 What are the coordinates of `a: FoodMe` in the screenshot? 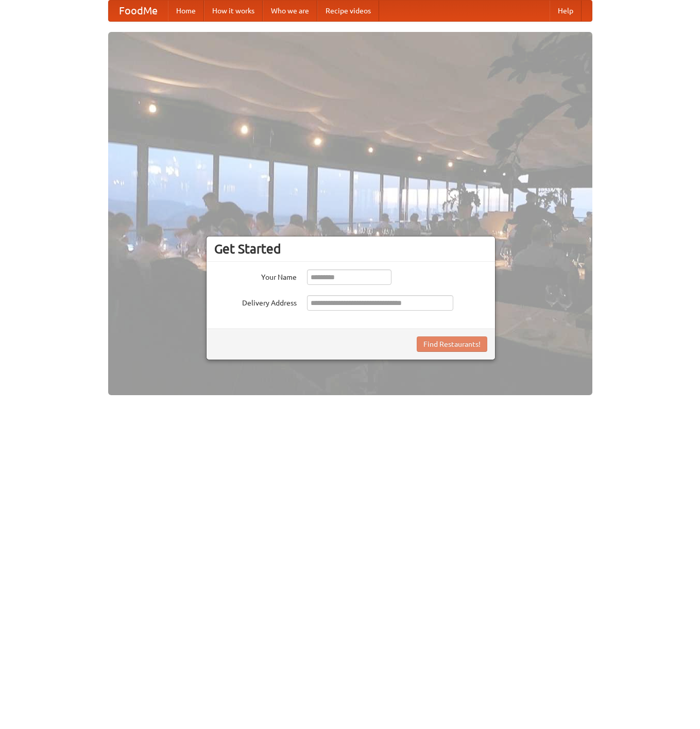 It's located at (138, 11).